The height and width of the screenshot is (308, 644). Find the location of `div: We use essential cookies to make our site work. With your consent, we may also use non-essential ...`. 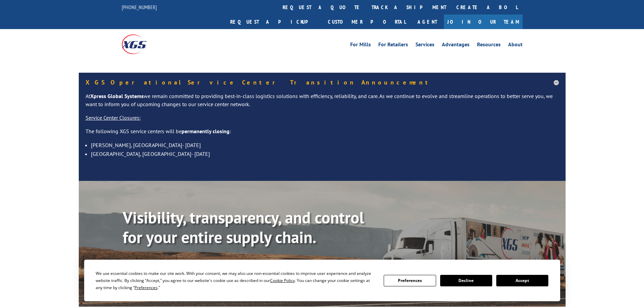

div: We use essential cookies to make our site work. With your consent, we may also use non-essential ... is located at coordinates (236, 280).